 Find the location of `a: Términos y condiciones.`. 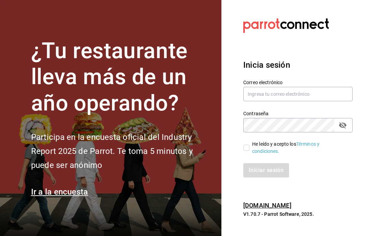

a: Términos y condiciones. is located at coordinates (285, 147).